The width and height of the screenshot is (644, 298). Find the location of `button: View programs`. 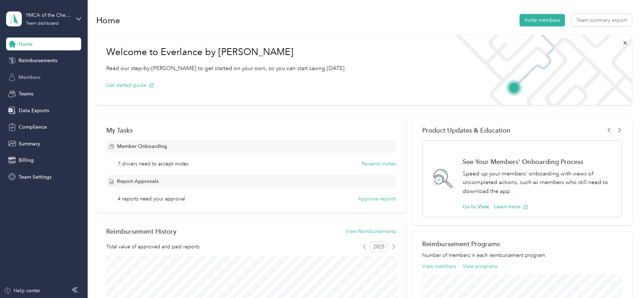

button: View programs is located at coordinates (480, 266).